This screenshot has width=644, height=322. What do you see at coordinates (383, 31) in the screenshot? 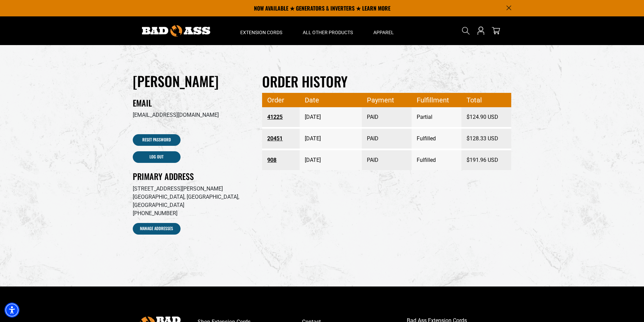
I see `summary: Apparel` at bounding box center [383, 31].